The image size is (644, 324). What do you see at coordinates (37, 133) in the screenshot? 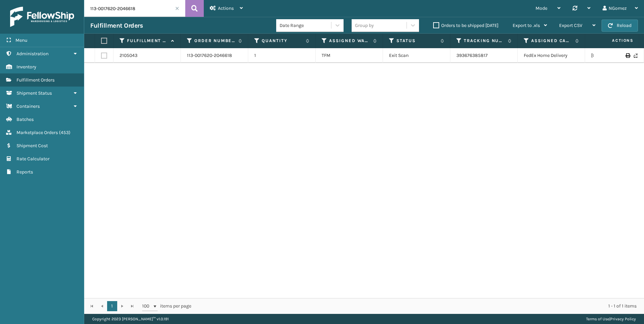
I see `span: Marketplace Orders` at bounding box center [37, 133].